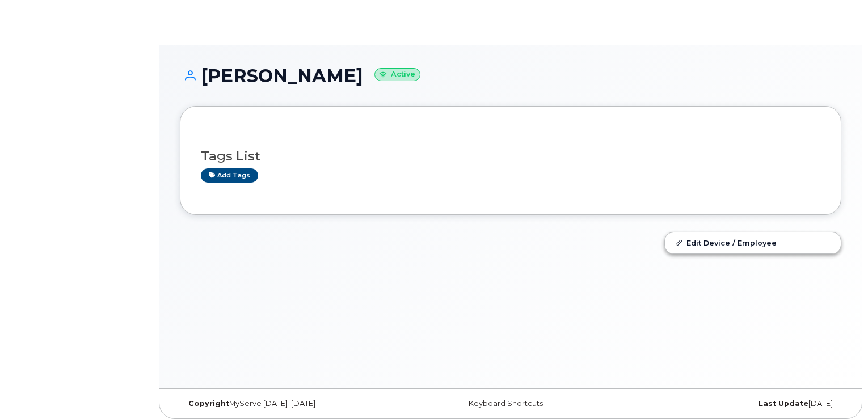  Describe the element at coordinates (229, 175) in the screenshot. I see `a: Add tags` at that location.